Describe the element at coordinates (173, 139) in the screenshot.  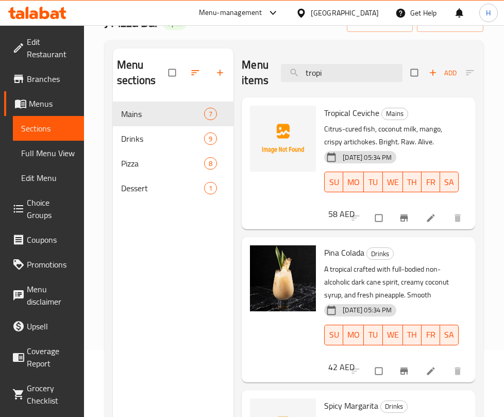
I see `div: Drinks9` at that location.